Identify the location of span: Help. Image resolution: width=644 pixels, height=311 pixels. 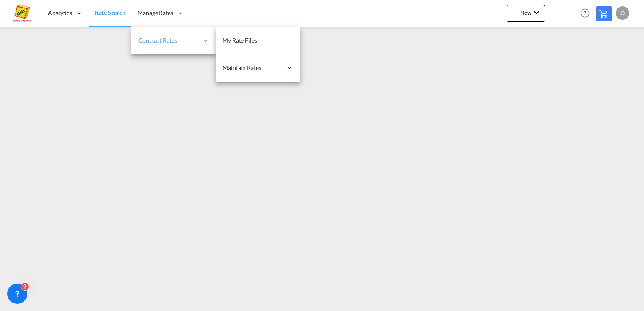
(585, 13).